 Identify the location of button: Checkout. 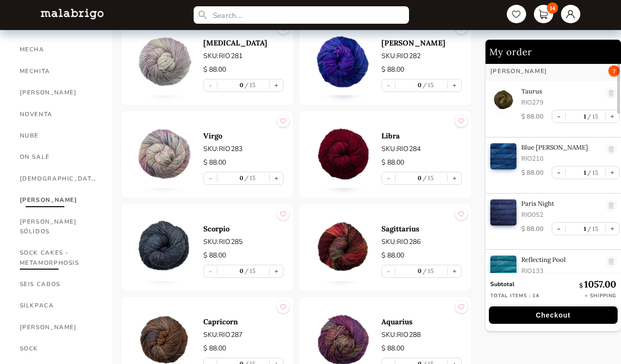
(553, 315).